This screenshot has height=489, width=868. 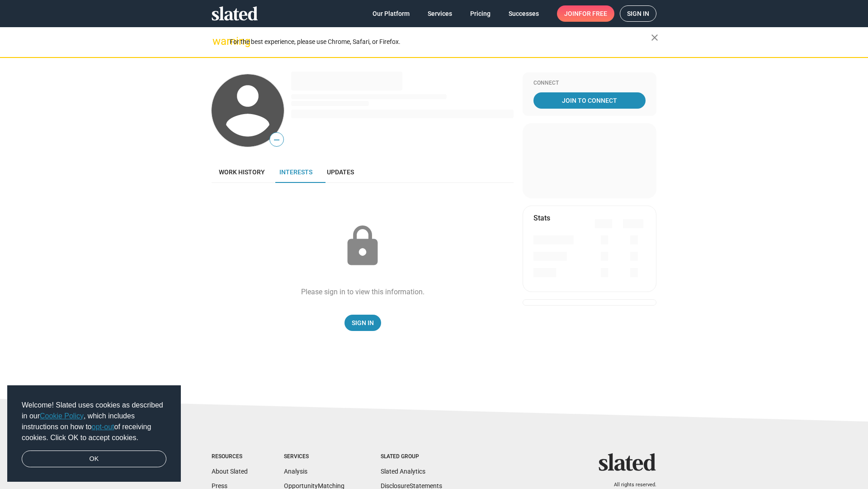 I want to click on mat-card-title: Stats, so click(x=542, y=218).